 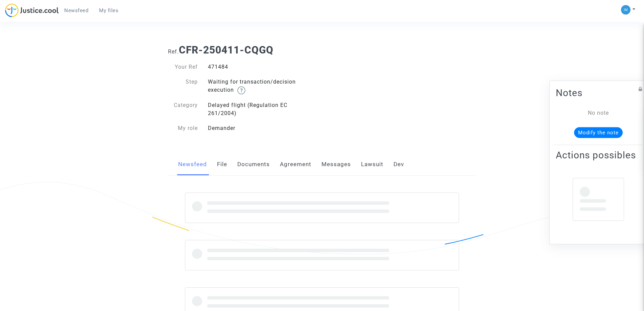 What do you see at coordinates (626, 10) in the screenshot?
I see `img: a105443982b9e25553e3eed4c9f672e7` at bounding box center [626, 10].